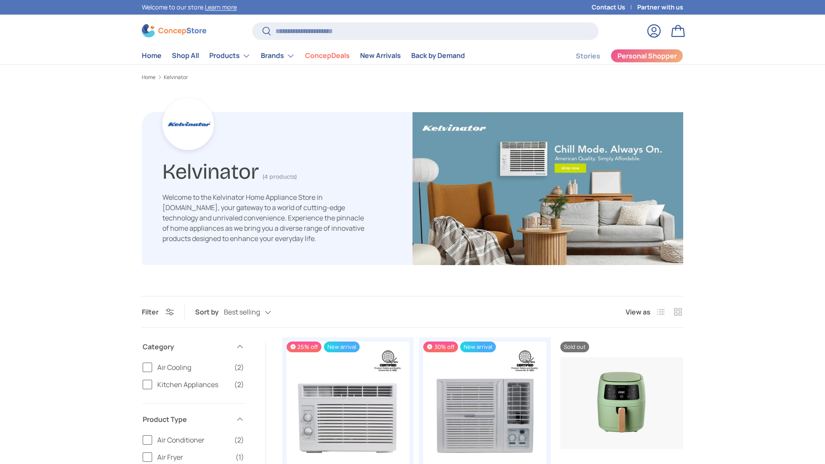 Image resolution: width=825 pixels, height=464 pixels. I want to click on a: Kelvinator, so click(176, 77).